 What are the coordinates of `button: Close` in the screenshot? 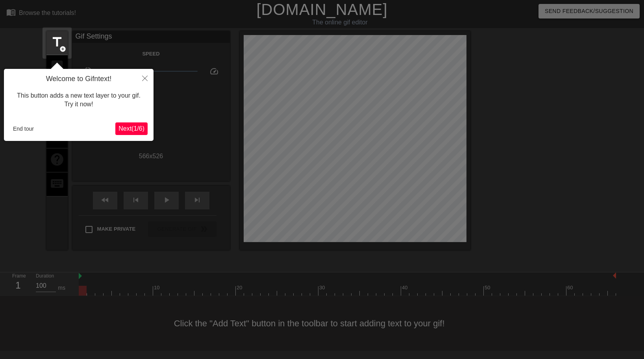 It's located at (145, 78).